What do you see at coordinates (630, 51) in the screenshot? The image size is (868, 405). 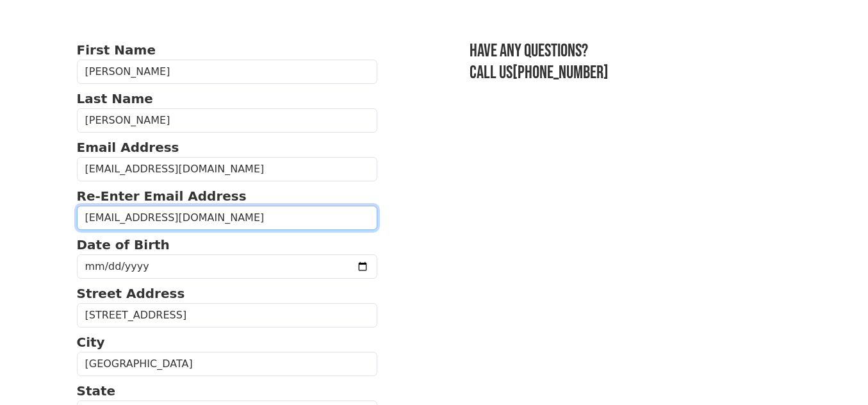 I see `h3: Have any questions?` at bounding box center [630, 51].